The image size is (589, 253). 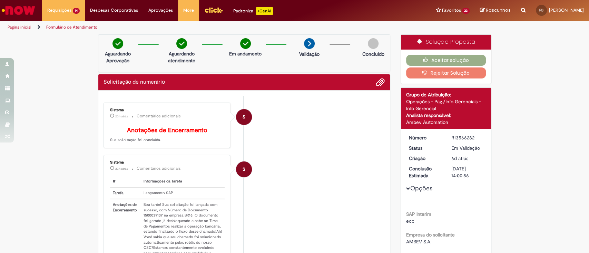 What do you see at coordinates (167, 135) in the screenshot?
I see `p: Sua solicitação foi concluída.` at bounding box center [167, 135].